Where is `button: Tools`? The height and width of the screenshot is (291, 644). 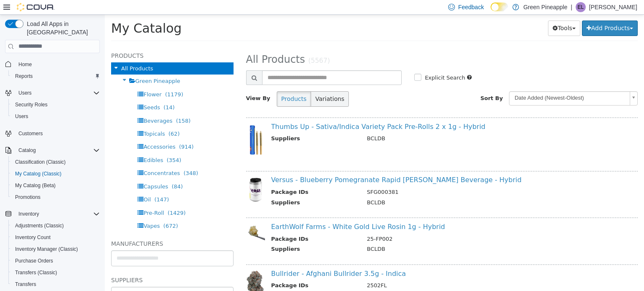 button: Tools is located at coordinates (460, 13).